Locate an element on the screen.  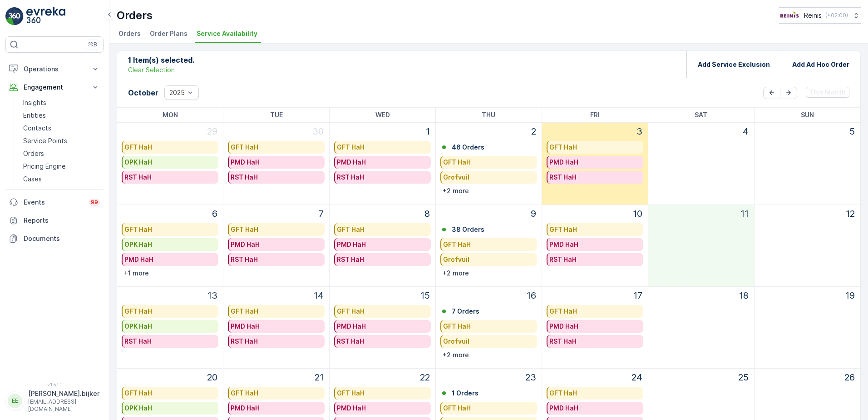
img: logo is located at coordinates (15, 17).